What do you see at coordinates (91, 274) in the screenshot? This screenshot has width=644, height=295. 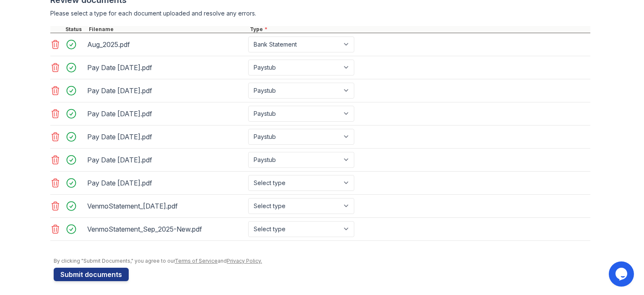 I see `button: Submit documents` at bounding box center [91, 274].